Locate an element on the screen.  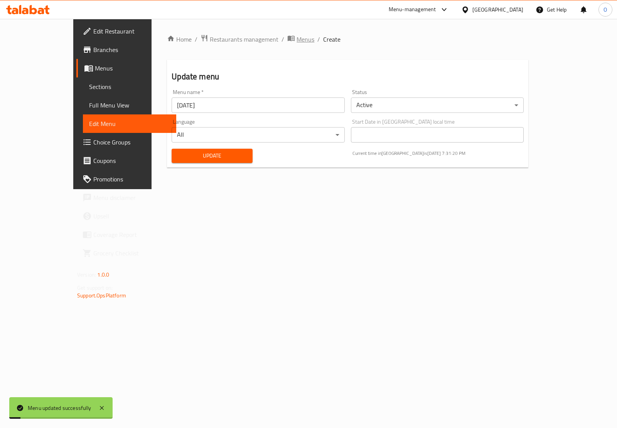
a: Coverage Report is located at coordinates (126, 235).